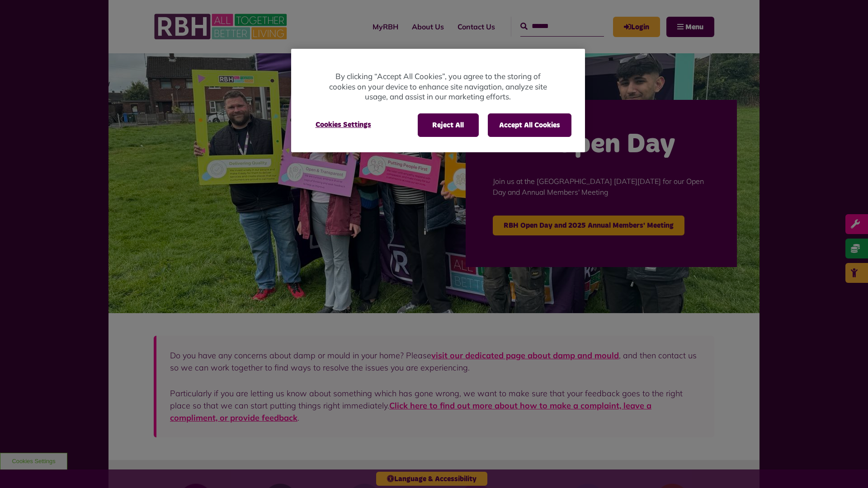  I want to click on button: Reject All, so click(448, 125).